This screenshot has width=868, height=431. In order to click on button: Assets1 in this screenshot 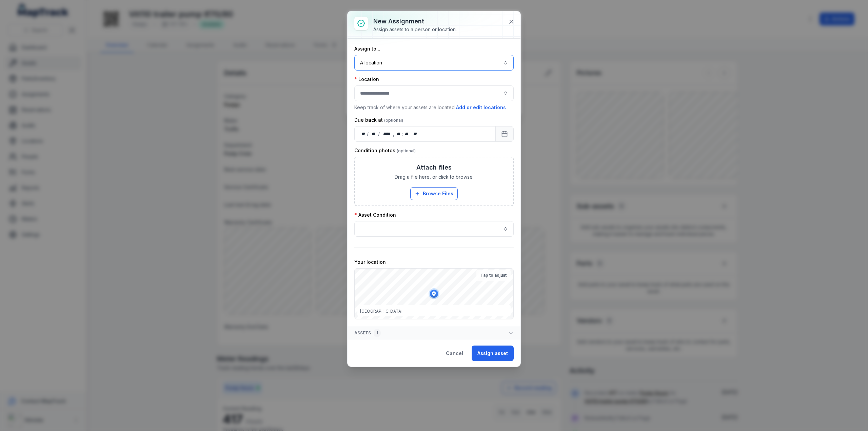, I will do `click(434, 333)`.